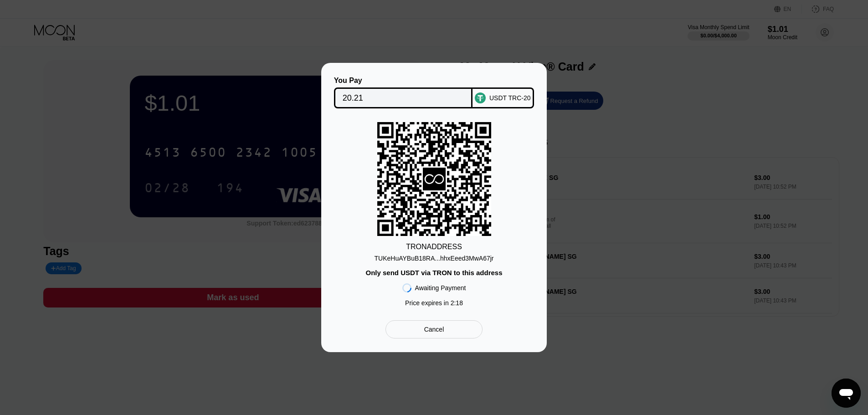 This screenshot has height=415, width=868. What do you see at coordinates (434, 272) in the screenshot?
I see `div: Only send USDT via TRON to this address` at bounding box center [434, 272].